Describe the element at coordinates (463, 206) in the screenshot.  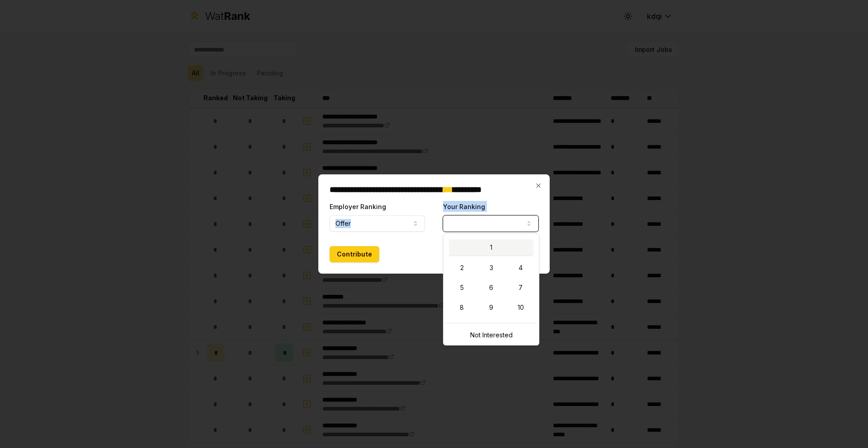
I see `label: Your Ranking` at that location.